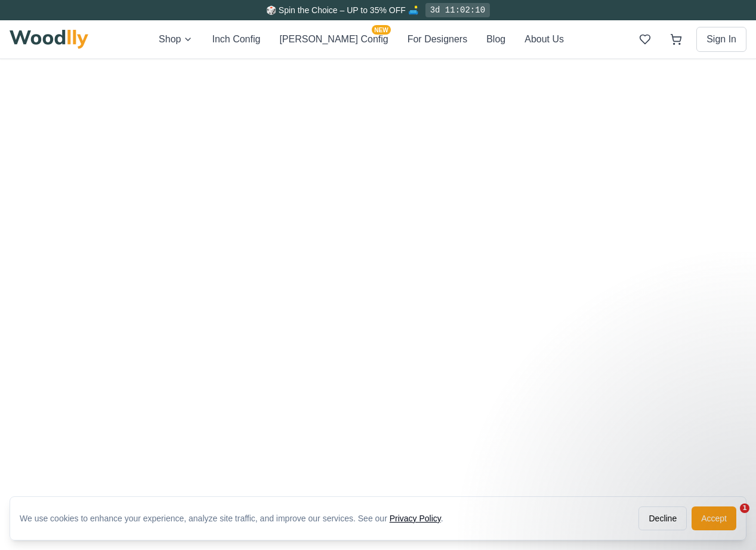  I want to click on button: For Designers, so click(437, 39).